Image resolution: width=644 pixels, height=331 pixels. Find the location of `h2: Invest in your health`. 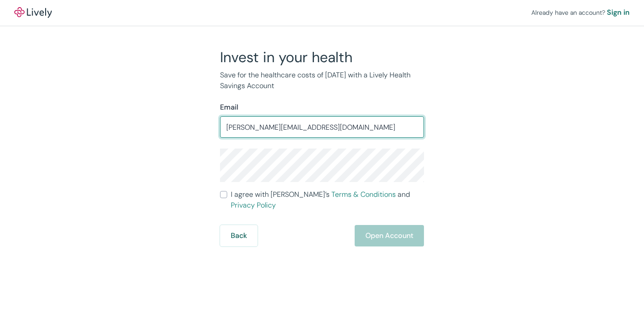

h2: Invest in your health is located at coordinates (322, 57).